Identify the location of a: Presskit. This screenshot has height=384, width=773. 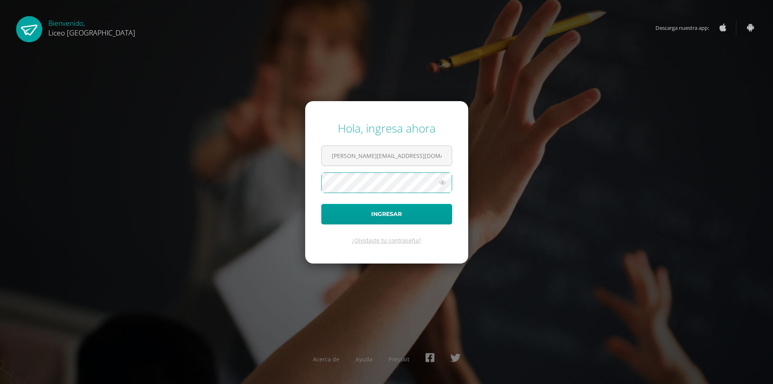
(399, 359).